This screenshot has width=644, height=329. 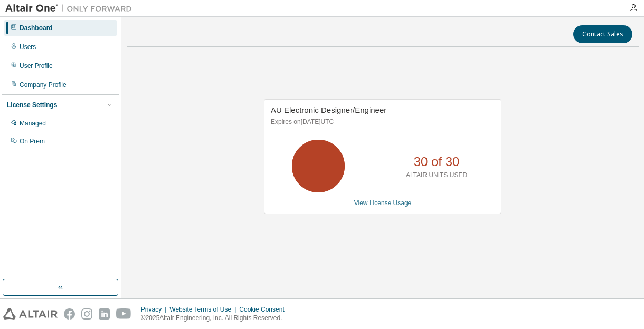 What do you see at coordinates (155, 310) in the screenshot?
I see `div: Privacy` at bounding box center [155, 310].